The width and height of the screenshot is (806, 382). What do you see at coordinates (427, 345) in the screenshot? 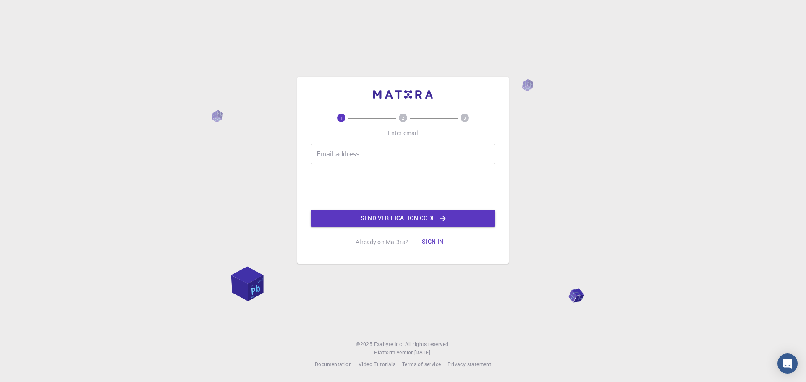
I see `span: All rights reserved.` at bounding box center [427, 345].